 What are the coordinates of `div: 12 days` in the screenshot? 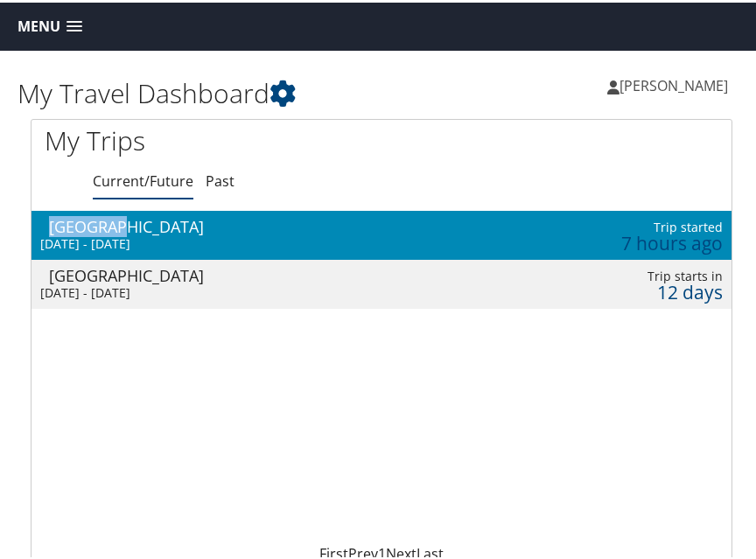 It's located at (622, 290).